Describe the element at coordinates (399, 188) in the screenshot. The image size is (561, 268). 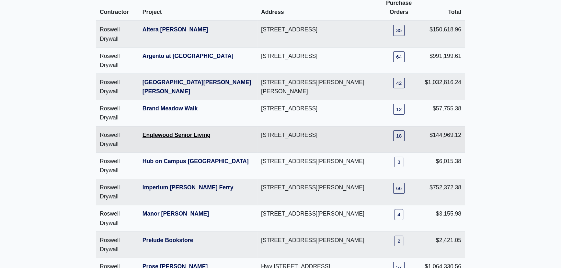
I see `a: 66` at that location.